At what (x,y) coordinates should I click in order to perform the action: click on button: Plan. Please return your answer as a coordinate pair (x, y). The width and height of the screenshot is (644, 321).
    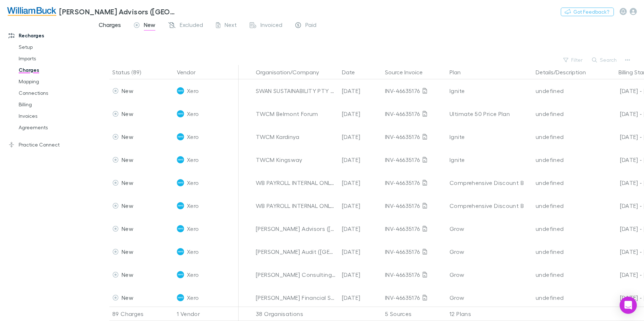
    Looking at the image, I should click on (459, 72).